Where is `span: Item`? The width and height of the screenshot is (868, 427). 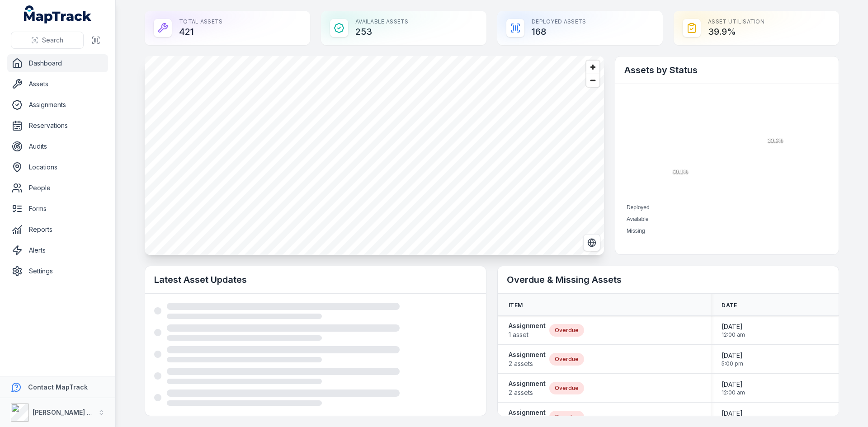
span: Item is located at coordinates (515, 306).